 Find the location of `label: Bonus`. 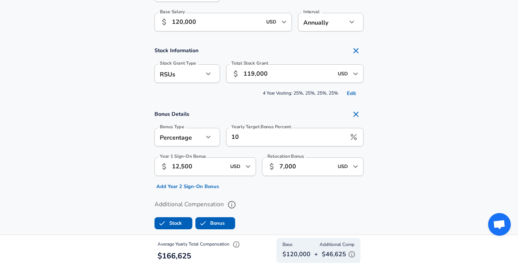

label: Bonus is located at coordinates (210, 223).